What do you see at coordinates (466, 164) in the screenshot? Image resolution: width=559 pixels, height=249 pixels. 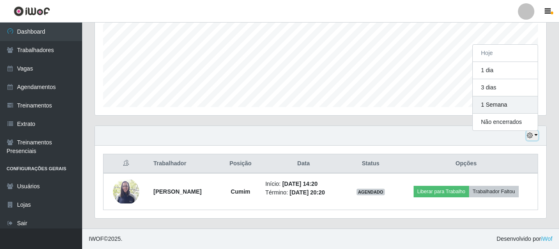 I see `th: Opções` at bounding box center [466, 164].